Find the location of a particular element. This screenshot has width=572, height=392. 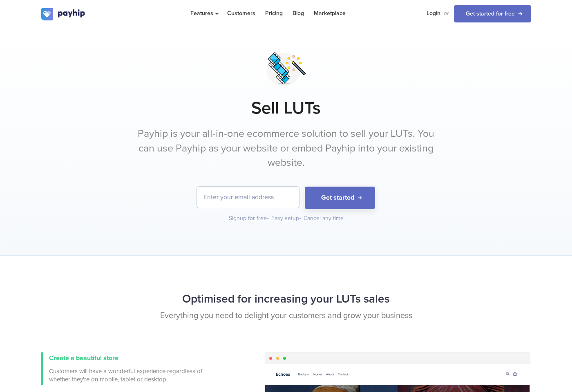

h2: Optimised for increasing your LUTs sales is located at coordinates (286, 299).